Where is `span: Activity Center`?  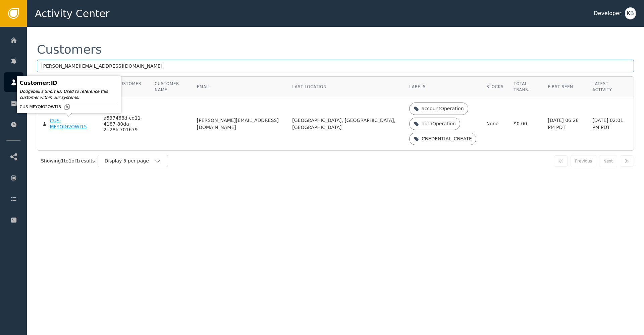
span: Activity Center is located at coordinates (72, 13).